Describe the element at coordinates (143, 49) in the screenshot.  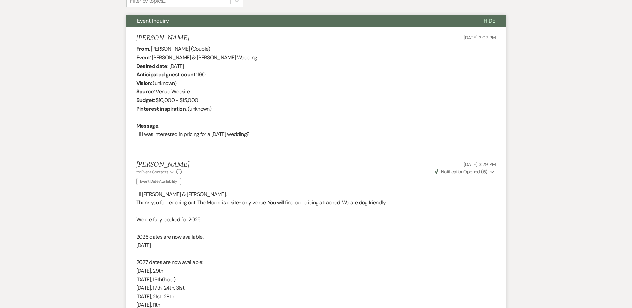
I see `b: From` at that location.